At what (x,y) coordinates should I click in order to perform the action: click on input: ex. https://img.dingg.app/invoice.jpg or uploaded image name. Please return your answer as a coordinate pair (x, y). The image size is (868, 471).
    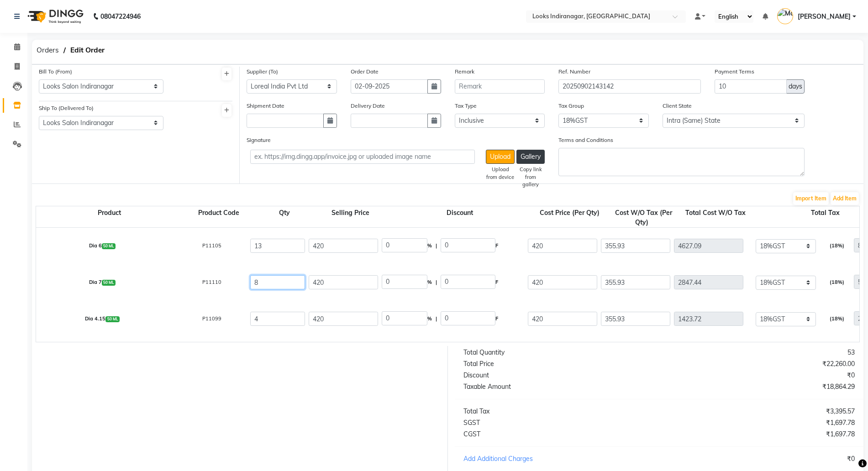
    Looking at the image, I should click on (363, 157).